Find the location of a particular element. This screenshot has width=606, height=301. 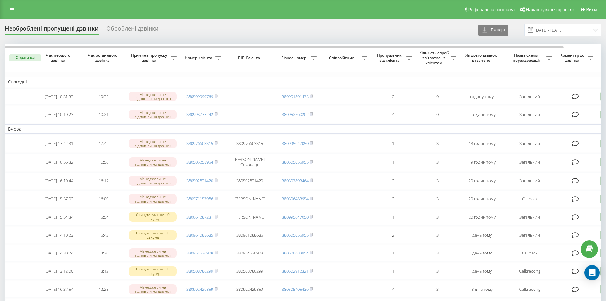

div: Open Intercom Messenger is located at coordinates (592, 272).